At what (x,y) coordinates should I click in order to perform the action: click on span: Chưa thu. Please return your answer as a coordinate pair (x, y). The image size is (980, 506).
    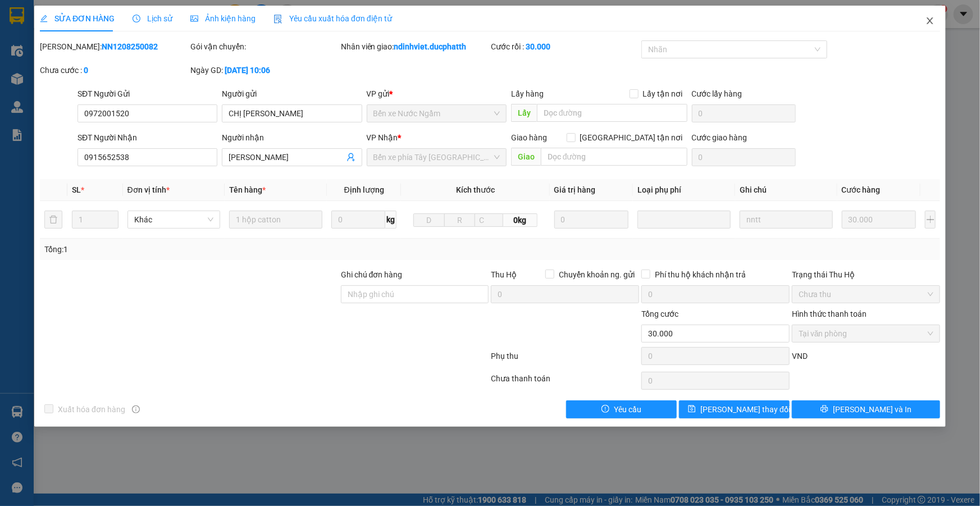
    Looking at the image, I should click on (866, 294).